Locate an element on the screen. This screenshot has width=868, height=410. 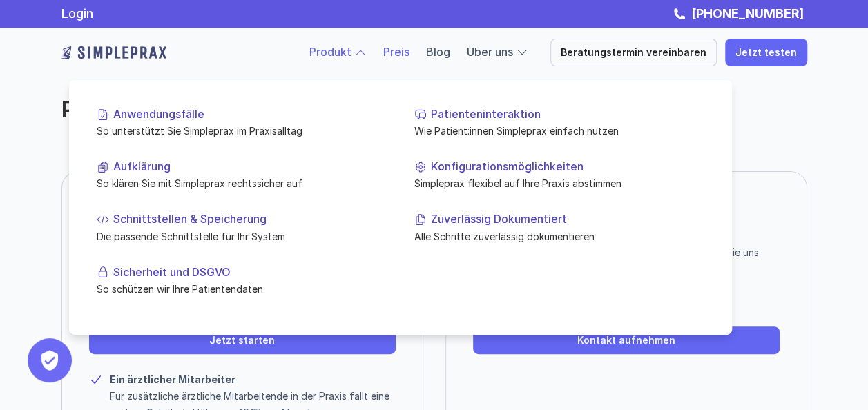
a: Produkt is located at coordinates (330, 52).